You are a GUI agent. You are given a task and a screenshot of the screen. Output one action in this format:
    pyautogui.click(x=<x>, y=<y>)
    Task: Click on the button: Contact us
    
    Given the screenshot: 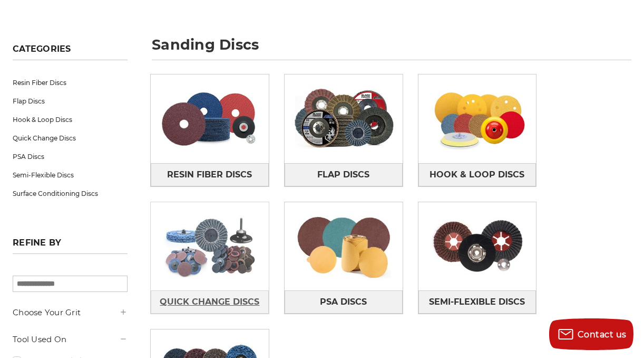 What is the action you would take?
    pyautogui.click(x=591, y=334)
    